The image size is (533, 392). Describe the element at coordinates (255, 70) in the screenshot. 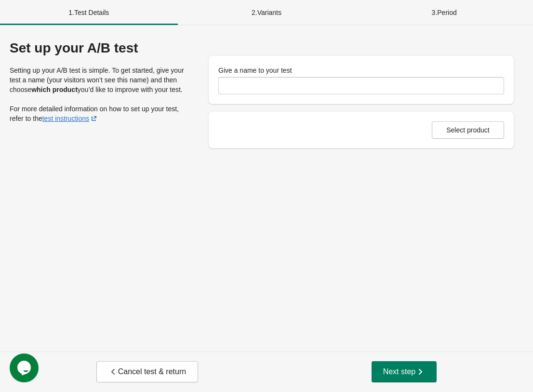

I see `label: Give a name to your test` at that location.